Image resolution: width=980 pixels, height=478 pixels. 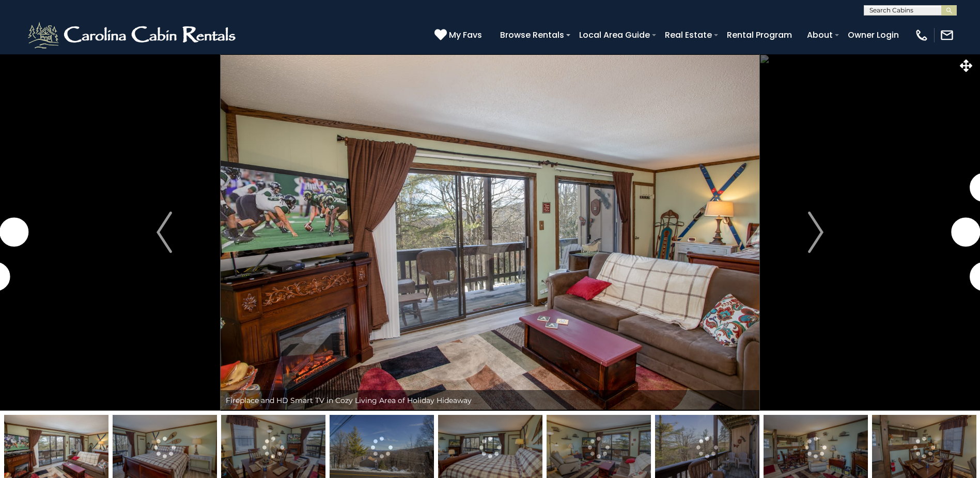 What do you see at coordinates (688, 35) in the screenshot?
I see `a: Real Estate` at bounding box center [688, 35].